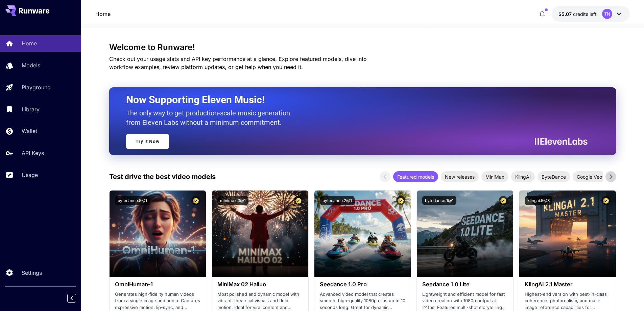 This screenshot has width=644, height=311. I want to click on span: Featured models, so click(415, 177).